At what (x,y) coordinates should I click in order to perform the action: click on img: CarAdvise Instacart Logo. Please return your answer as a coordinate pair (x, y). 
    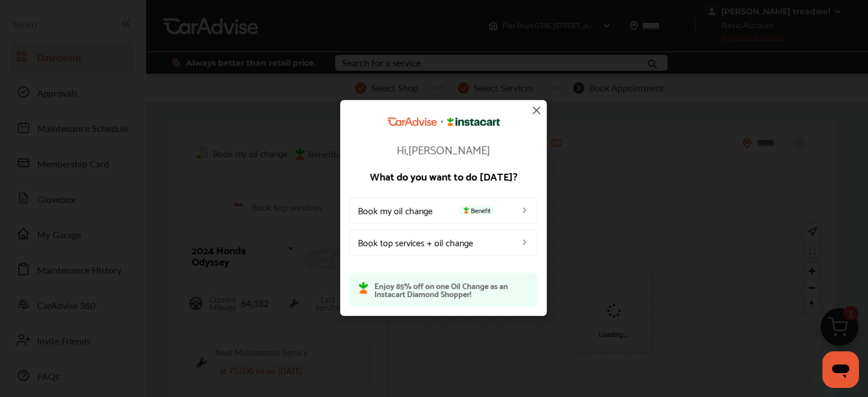
    Looking at the image, I should click on (443, 122).